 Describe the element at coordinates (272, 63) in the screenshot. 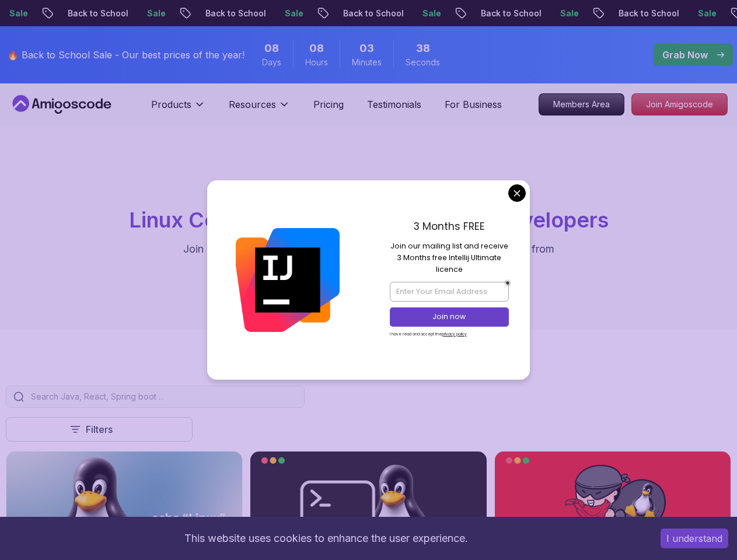

I see `span: Days` at that location.